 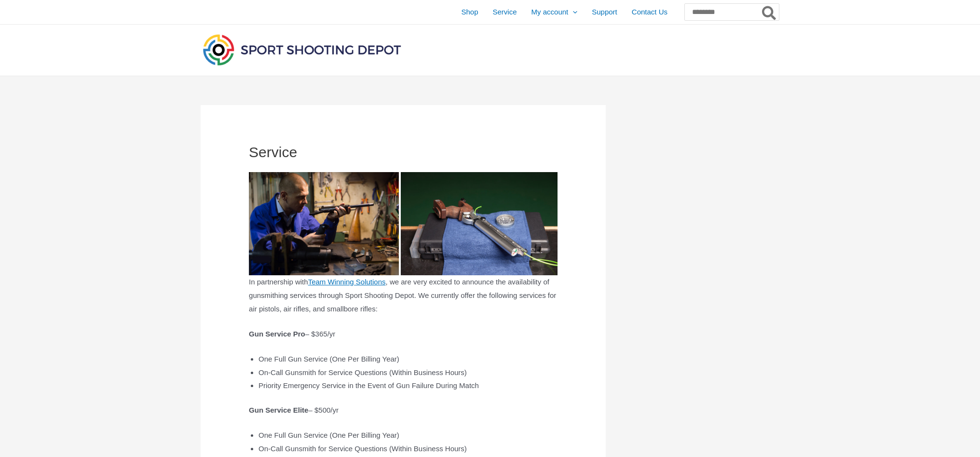 I want to click on a: Team Winning Solutions, so click(x=347, y=282).